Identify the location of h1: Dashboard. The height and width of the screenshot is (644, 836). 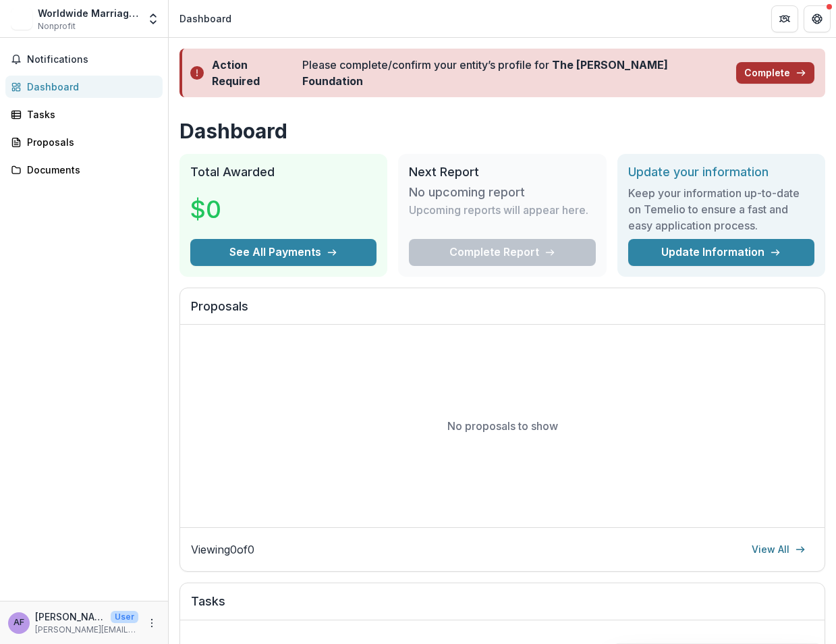
(502, 131).